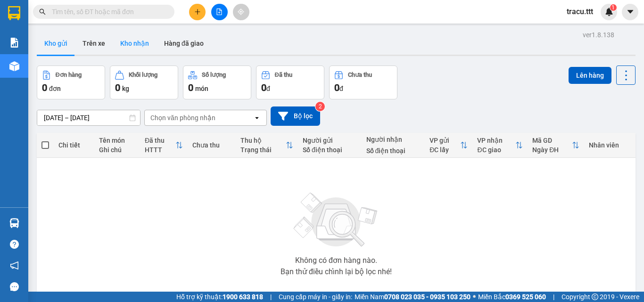  Describe the element at coordinates (393, 140) in the screenshot. I see `div: Người nhận` at that location.